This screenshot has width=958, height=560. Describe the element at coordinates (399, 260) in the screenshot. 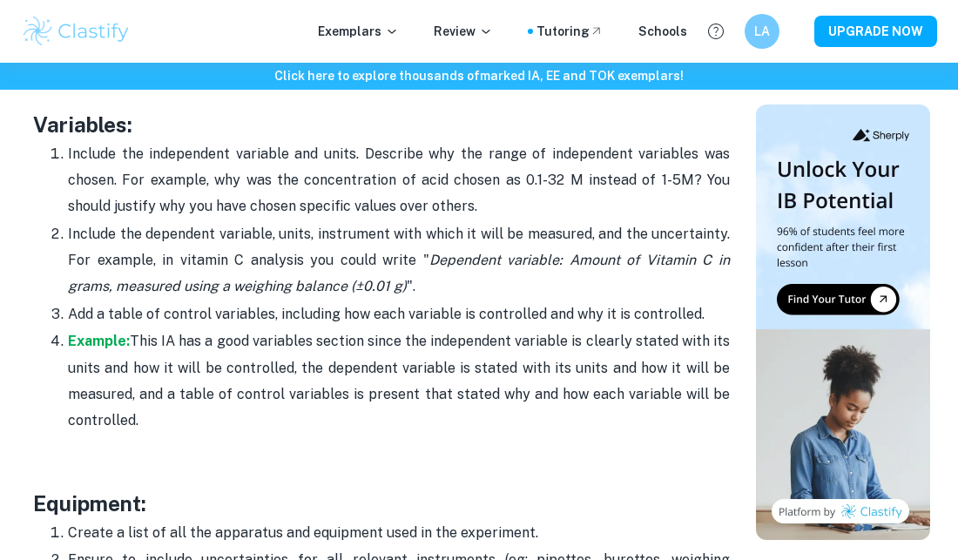

I see `p: Include the dependent variable, units, instrument with which it will be measured, and the uncerta...` at that location.